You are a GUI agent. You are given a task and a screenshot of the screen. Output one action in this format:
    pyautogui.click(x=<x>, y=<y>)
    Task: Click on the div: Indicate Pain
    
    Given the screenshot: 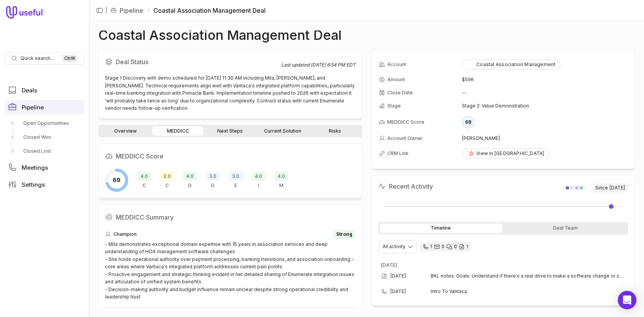 What is the action you would take?
    pyautogui.click(x=258, y=180)
    